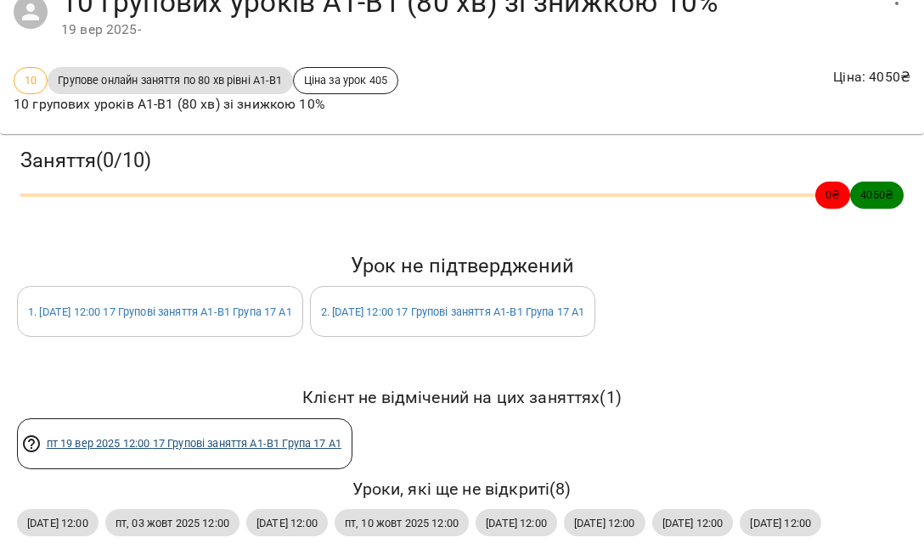  What do you see at coordinates (206, 104) in the screenshot?
I see `p: 10 групових уроків А1-В1 (80 хв) зі знижкою 10%` at bounding box center [206, 104].